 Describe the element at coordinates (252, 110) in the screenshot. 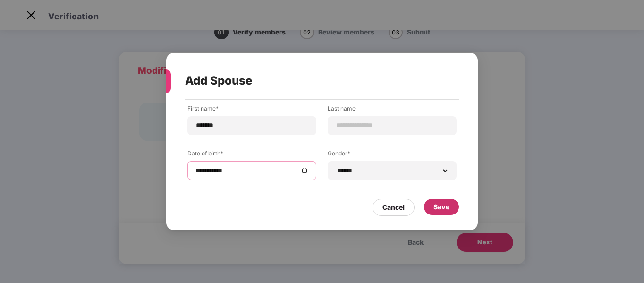

I see `label: First name*` at that location.